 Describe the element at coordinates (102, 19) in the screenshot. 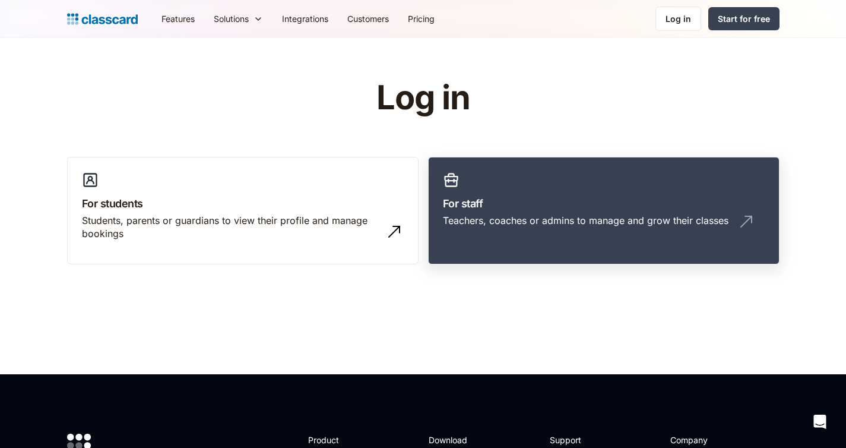

I see `a: home` at that location.